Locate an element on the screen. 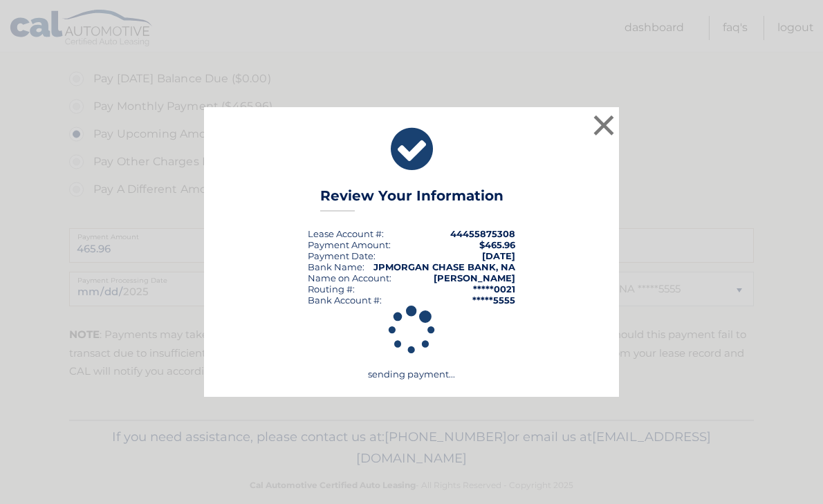  div: Lease Account #: is located at coordinates (345, 233).